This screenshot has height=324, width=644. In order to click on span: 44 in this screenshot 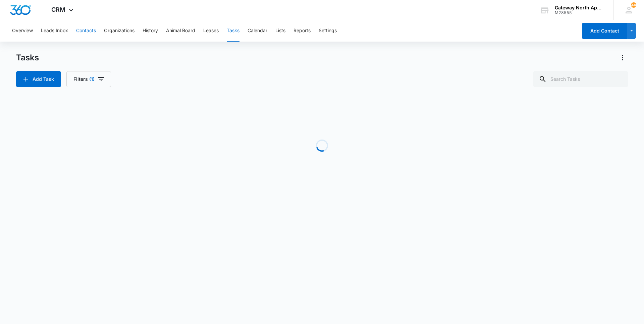, I will do `click(634, 5)`.